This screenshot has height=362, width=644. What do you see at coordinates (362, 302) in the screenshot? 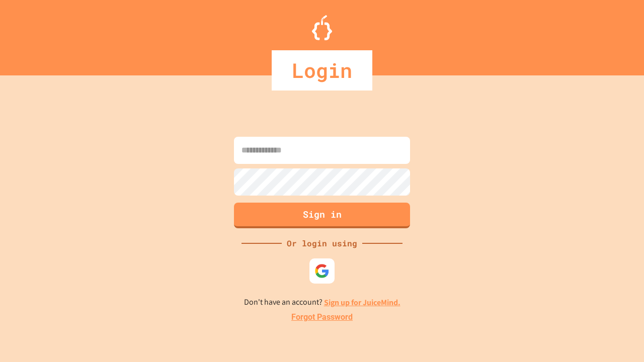
I see `a: Sign up for JuiceMind.` at bounding box center [362, 302].